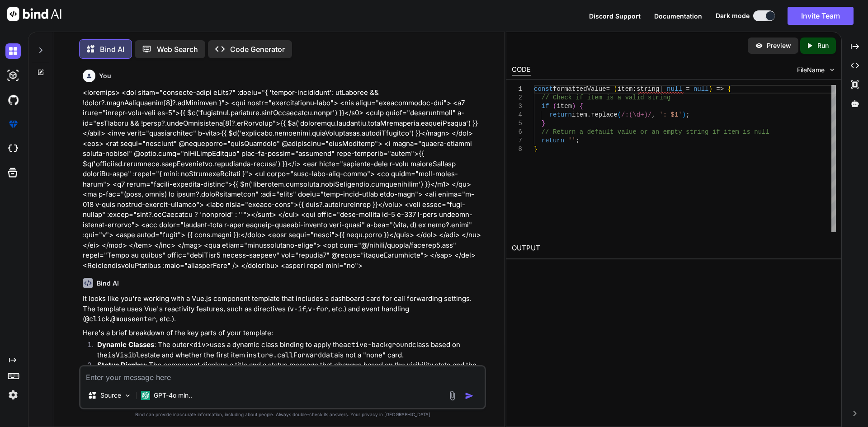 This screenshot has width=868, height=427. I want to click on span: FileName, so click(811, 70).